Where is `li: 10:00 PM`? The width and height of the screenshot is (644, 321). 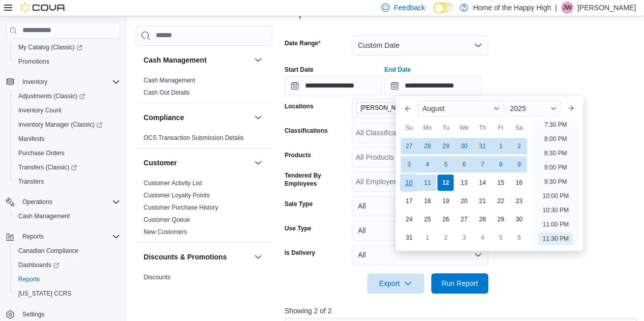
li: 10:00 PM is located at coordinates (555, 196).